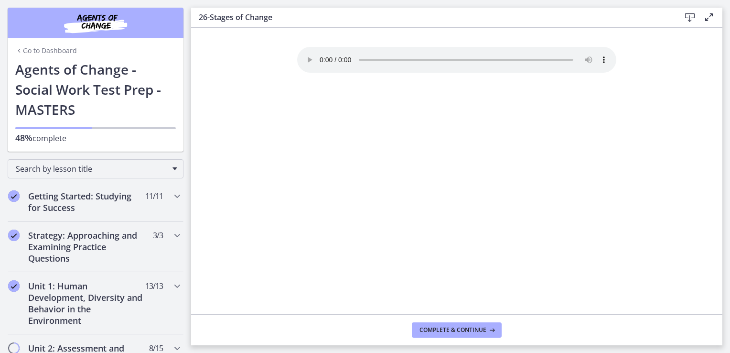 The height and width of the screenshot is (353, 730). I want to click on h2: Strategy: Approaching and Examining Practice Questions, so click(87, 247).